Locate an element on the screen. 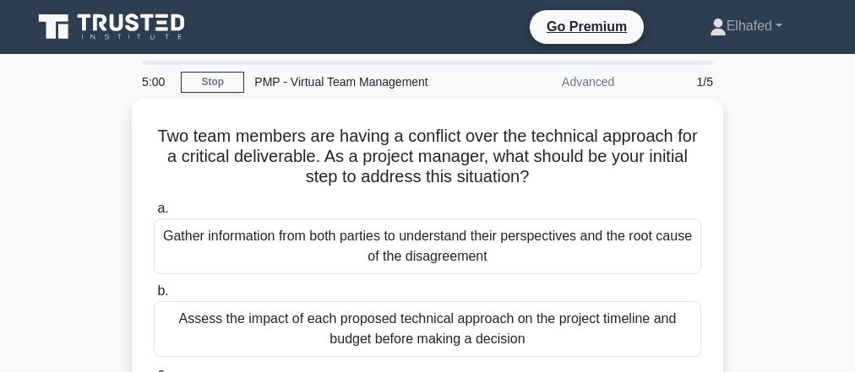 The image size is (855, 372). div: Assess the impact of each proposed technical approach on the project timeline and budget before m... is located at coordinates (427, 329).